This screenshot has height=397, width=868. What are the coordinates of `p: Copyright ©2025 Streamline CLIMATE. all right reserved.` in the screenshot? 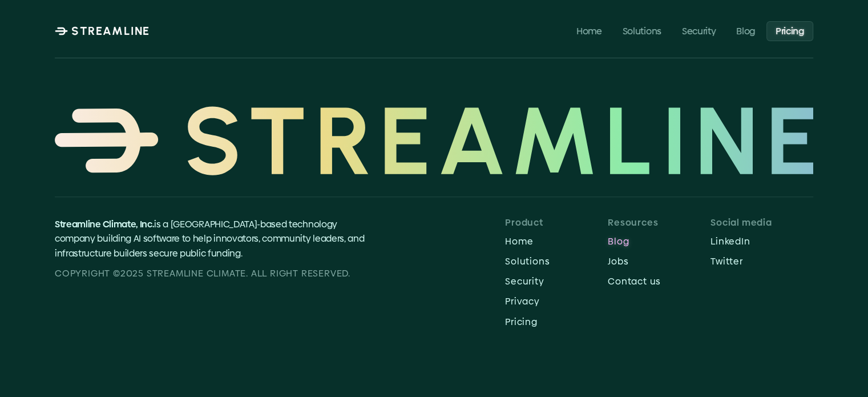 It's located at (216, 274).